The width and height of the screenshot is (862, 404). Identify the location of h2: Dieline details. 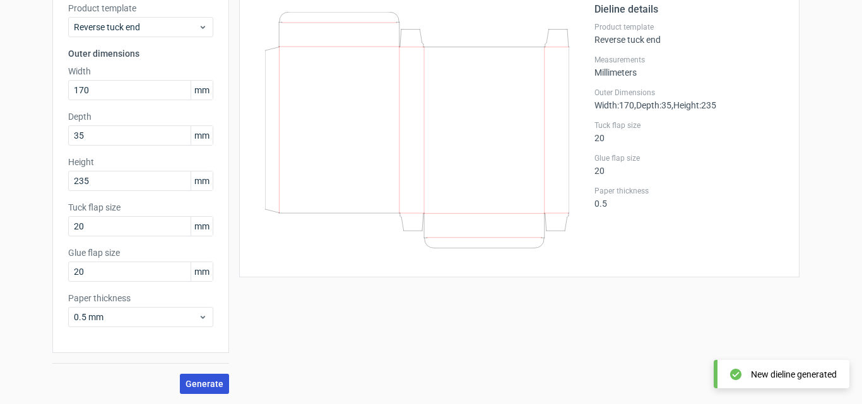
(689, 9).